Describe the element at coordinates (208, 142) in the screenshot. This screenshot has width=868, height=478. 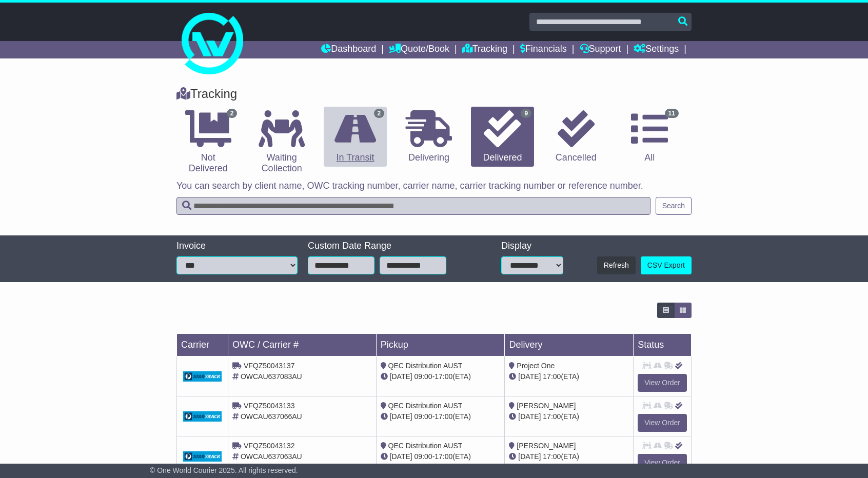
I see `a: 2 Not Delivered` at that location.